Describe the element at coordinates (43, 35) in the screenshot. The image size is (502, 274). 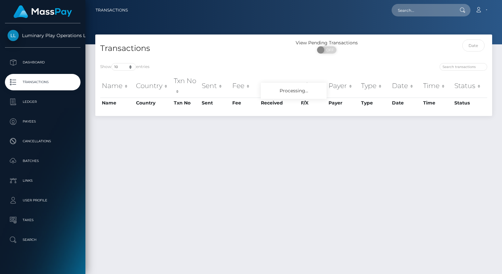
I see `span: Luminary Play Operations Limited` at that location.